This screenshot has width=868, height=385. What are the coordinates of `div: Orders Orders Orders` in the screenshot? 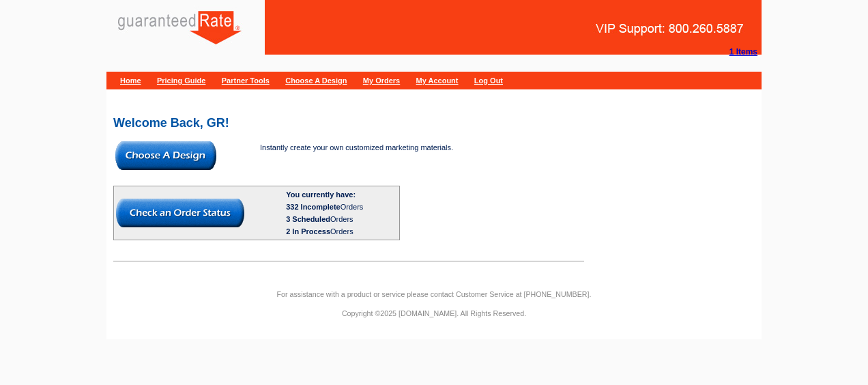 It's located at (341, 219).